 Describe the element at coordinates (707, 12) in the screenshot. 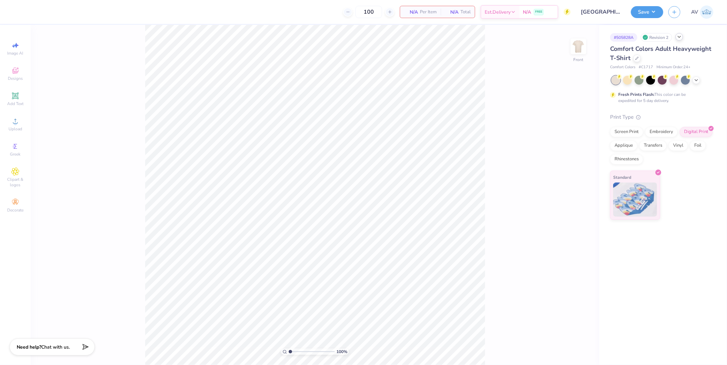

I see `img: Aargy Velasco` at that location.